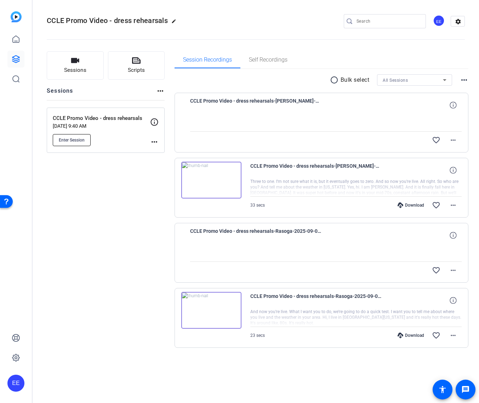 This screenshot has width=479, height=403. I want to click on span: Scripts, so click(136, 70).